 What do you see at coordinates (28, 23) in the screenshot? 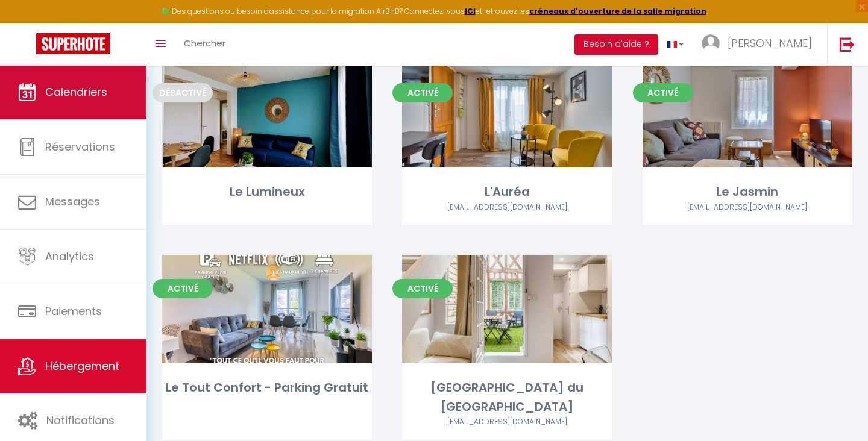
I see `button: Ouvrir le widget de chat LiveChat` at bounding box center [28, 23].